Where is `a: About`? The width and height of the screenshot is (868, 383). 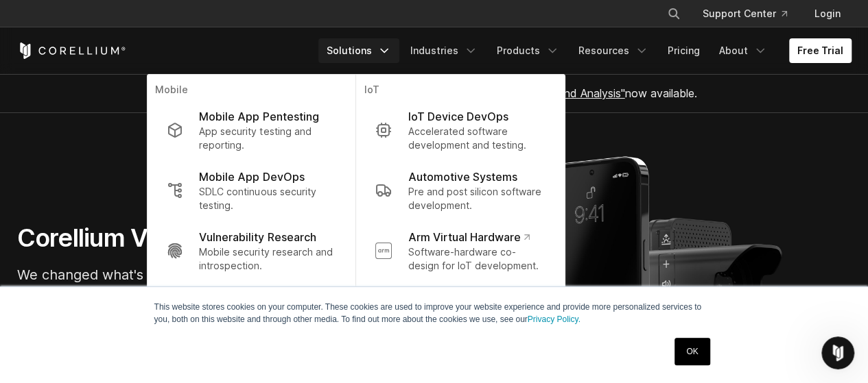 a: About is located at coordinates (743, 51).